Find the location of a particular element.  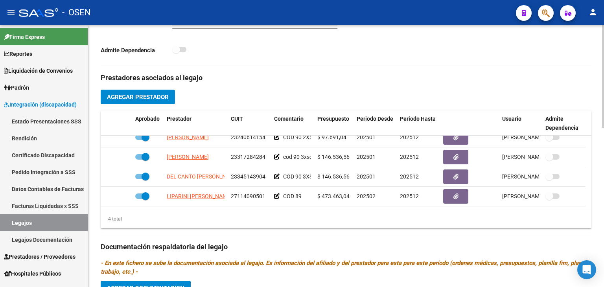

span: CUIT is located at coordinates (237, 119).